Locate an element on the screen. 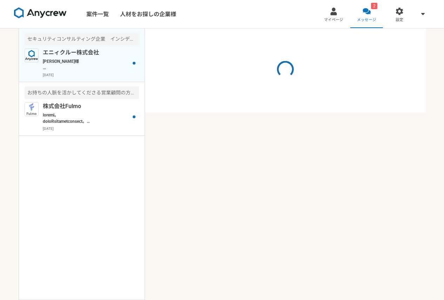  div: 2 is located at coordinates (374, 6).